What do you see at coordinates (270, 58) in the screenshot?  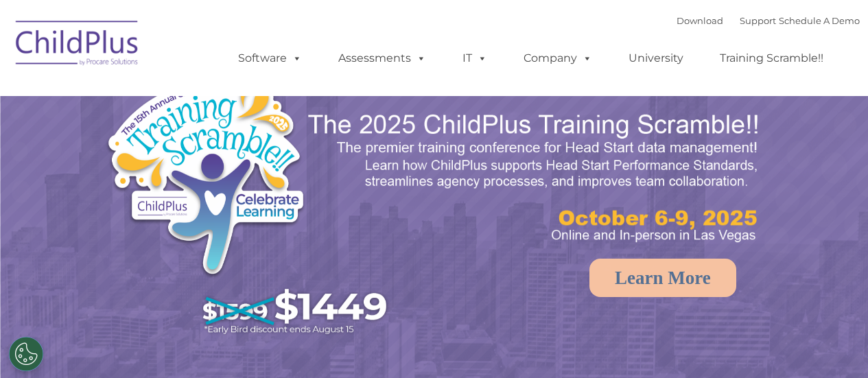 I see `a: Software` at bounding box center [270, 58].